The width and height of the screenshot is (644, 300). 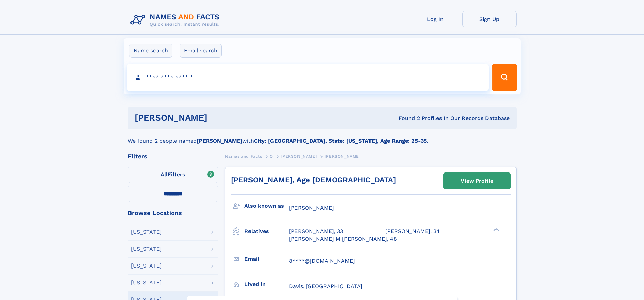 I want to click on span: O, so click(x=272, y=156).